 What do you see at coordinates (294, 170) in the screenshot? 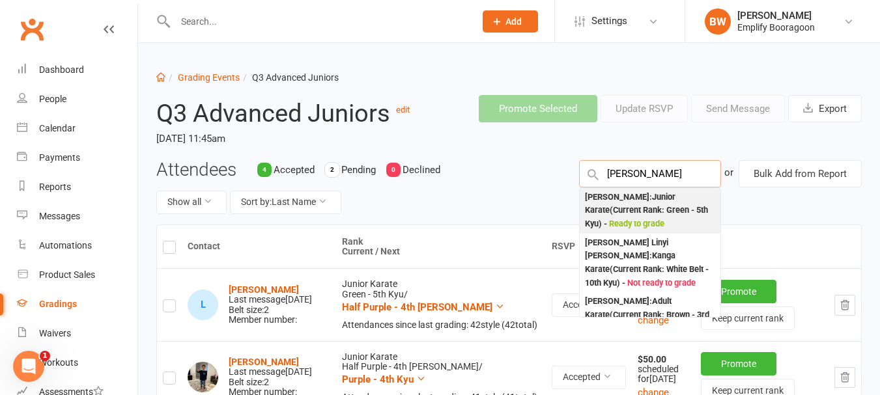
I see `span: Accepted` at bounding box center [294, 170].